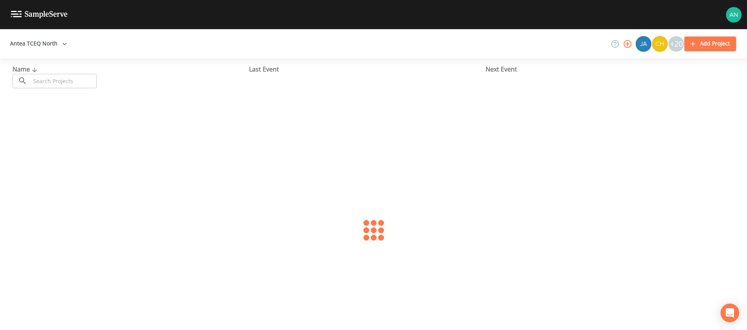  What do you see at coordinates (660, 44) in the screenshot?
I see `div: Charles Medina` at bounding box center [660, 44].